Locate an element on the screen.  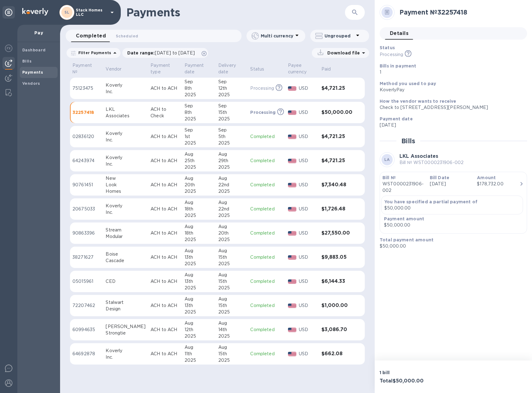
p: 64243974 is located at coordinates (86, 160).